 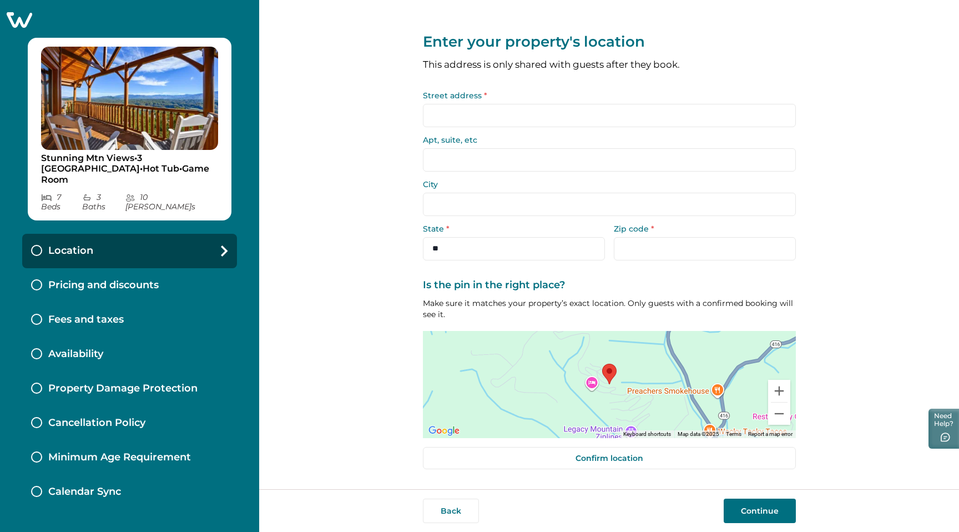 What do you see at coordinates (451, 511) in the screenshot?
I see `button: Back` at bounding box center [451, 511].